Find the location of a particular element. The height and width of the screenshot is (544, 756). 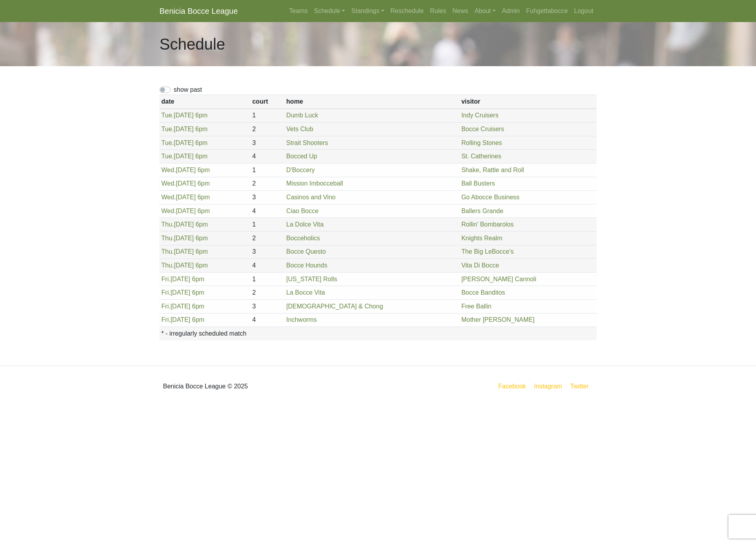

a: Indy Cruisers is located at coordinates (480, 115).